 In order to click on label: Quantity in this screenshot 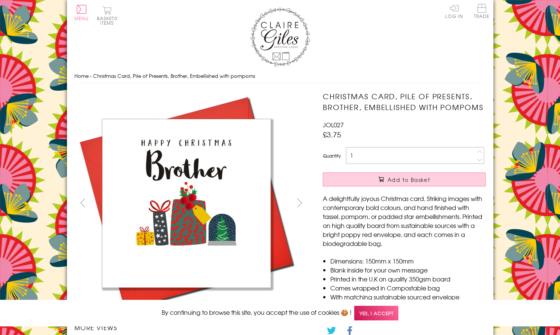, I will do `click(332, 156)`.